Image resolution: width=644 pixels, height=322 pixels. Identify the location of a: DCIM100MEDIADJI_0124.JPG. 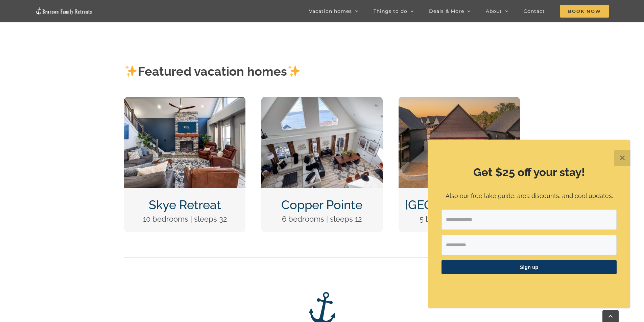
(459, 101).